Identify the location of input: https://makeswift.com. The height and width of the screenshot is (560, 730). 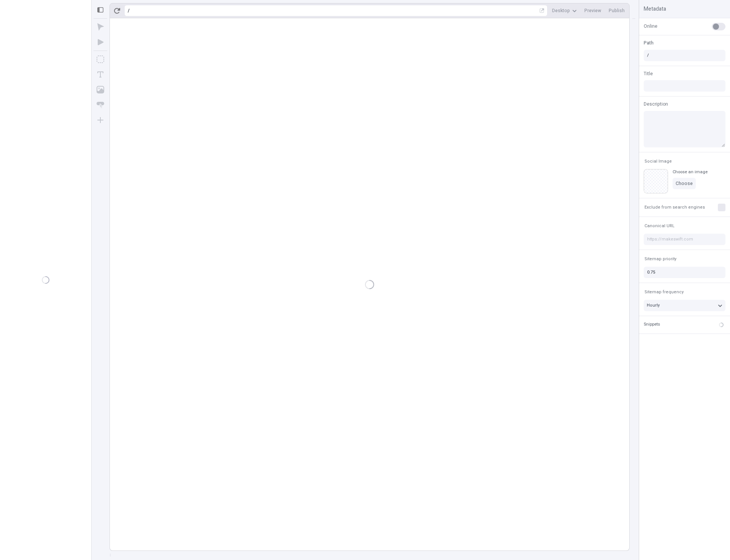
(685, 239).